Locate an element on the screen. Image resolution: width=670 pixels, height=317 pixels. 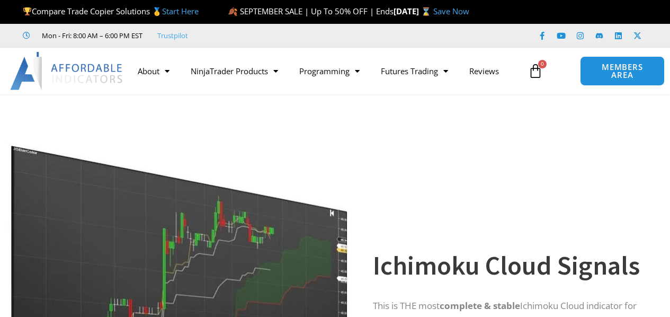
span: Compare Trade Copier Solutions 🥇 is located at coordinates (111, 11).